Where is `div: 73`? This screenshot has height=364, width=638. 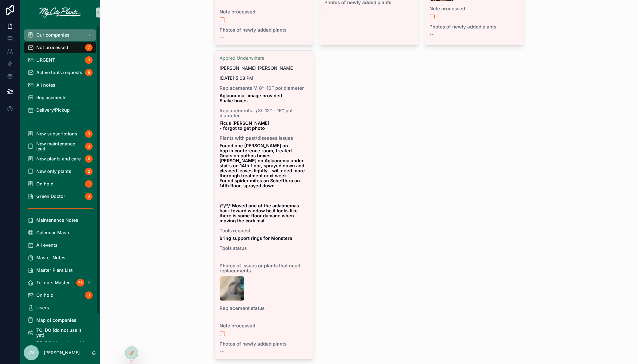 div: 73 is located at coordinates (80, 283).